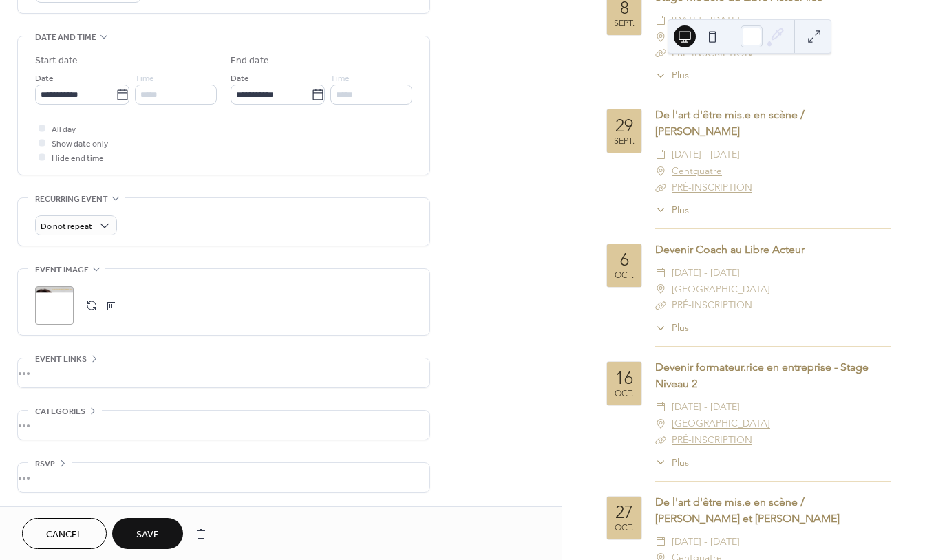 The image size is (936, 560). What do you see at coordinates (624, 378) in the screenshot?
I see `div: 16` at bounding box center [624, 378].